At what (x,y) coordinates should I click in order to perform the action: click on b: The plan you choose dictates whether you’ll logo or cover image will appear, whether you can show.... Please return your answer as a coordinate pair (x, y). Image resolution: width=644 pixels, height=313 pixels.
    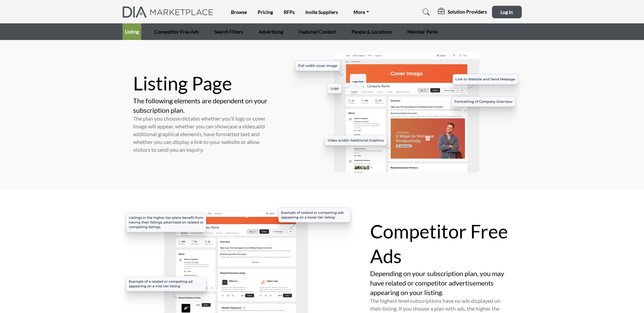
    Looking at the image, I should click on (199, 134).